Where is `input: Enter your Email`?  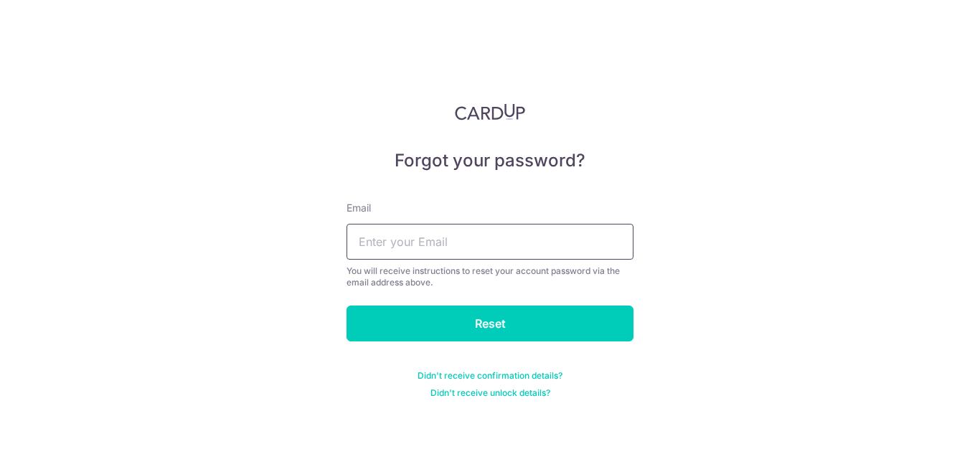 input: Enter your Email is located at coordinates (490, 242).